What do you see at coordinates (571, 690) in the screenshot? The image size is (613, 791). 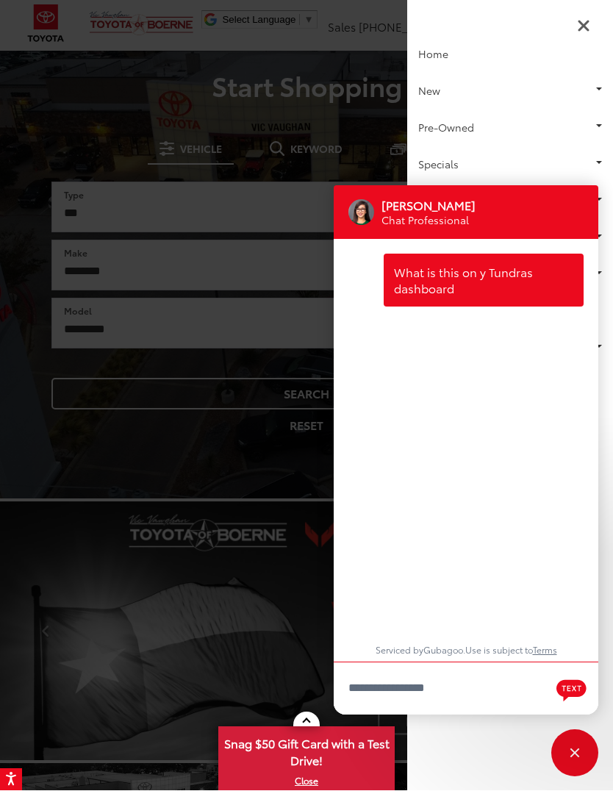 I see `svg: Text` at bounding box center [571, 690].